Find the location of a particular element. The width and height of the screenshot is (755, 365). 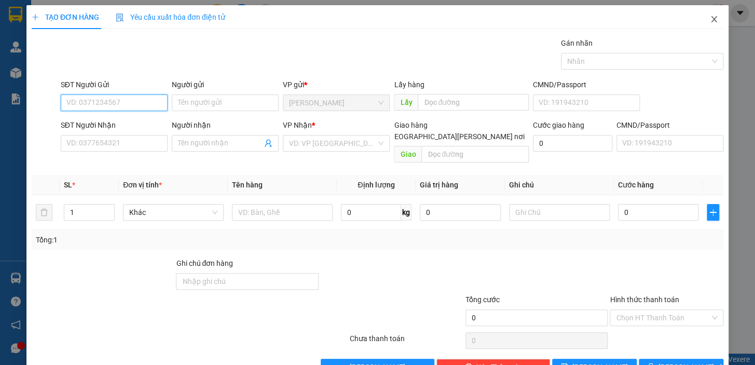

input: VD: Bàn, Ghế is located at coordinates (282, 212).